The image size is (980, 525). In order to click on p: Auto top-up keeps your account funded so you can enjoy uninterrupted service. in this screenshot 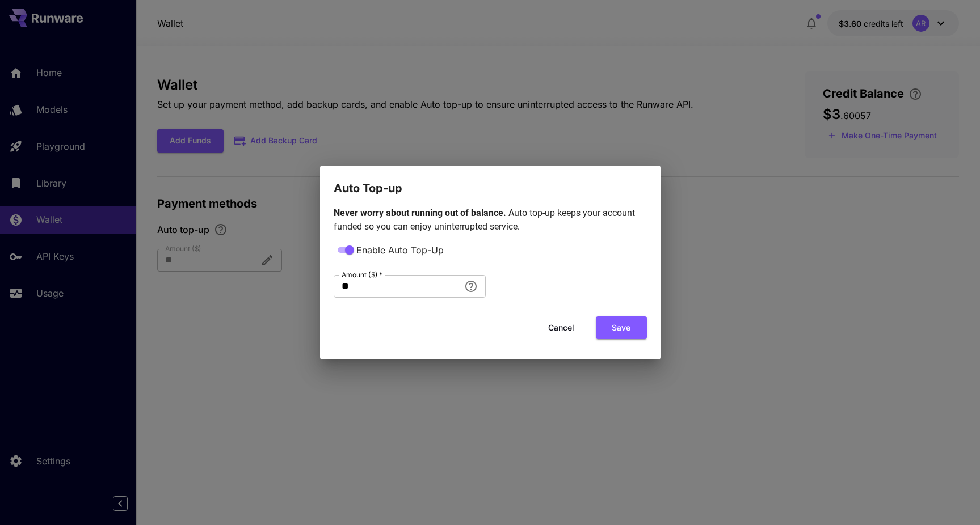, I will do `click(490, 220)`.